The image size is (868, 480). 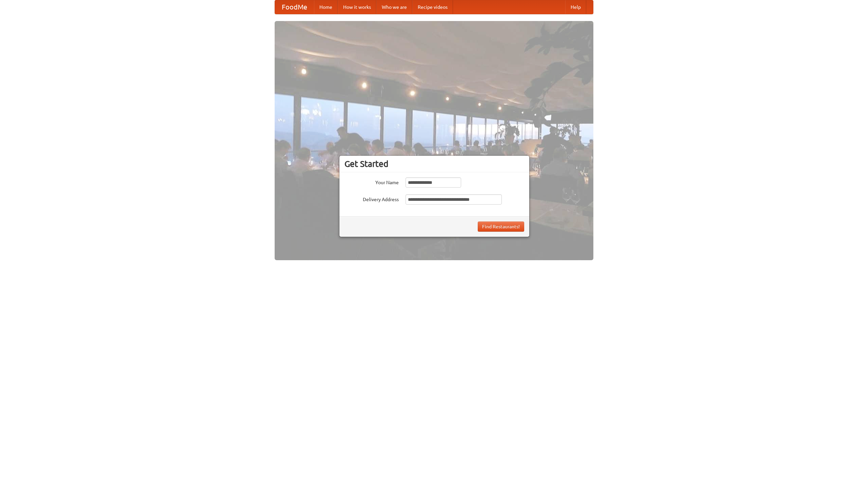 What do you see at coordinates (433, 7) in the screenshot?
I see `a: Recipe videos` at bounding box center [433, 7].